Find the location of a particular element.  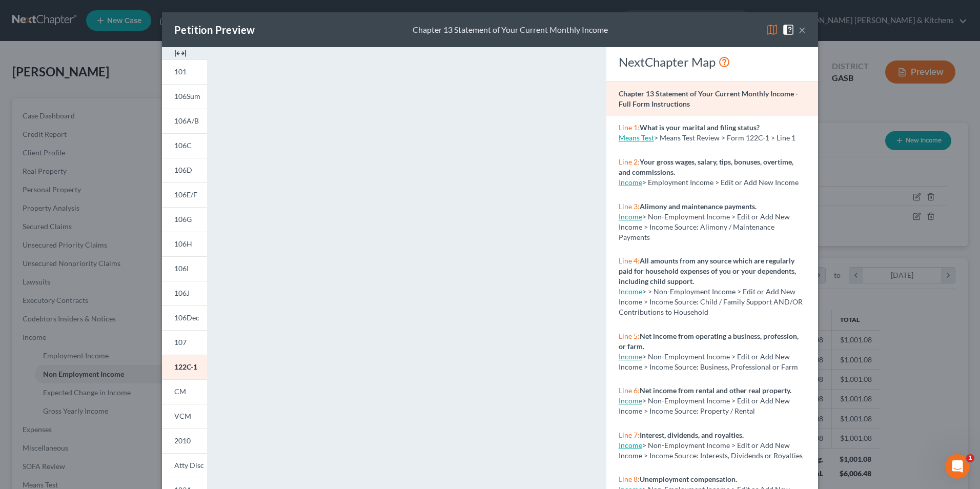

span: 106D is located at coordinates (183, 170).